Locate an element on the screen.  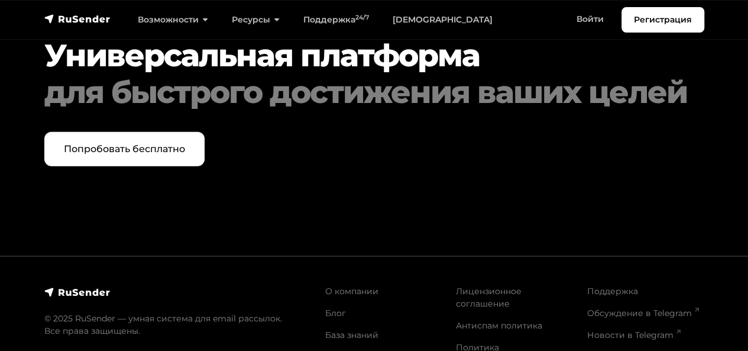
a: Войти is located at coordinates (590, 19).